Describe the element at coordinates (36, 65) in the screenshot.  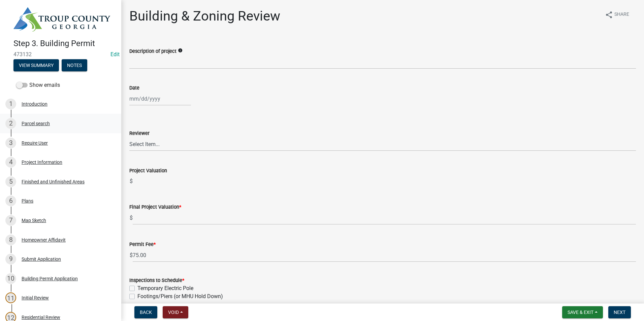
I see `wm-modal-confirm: Summary` at that location.